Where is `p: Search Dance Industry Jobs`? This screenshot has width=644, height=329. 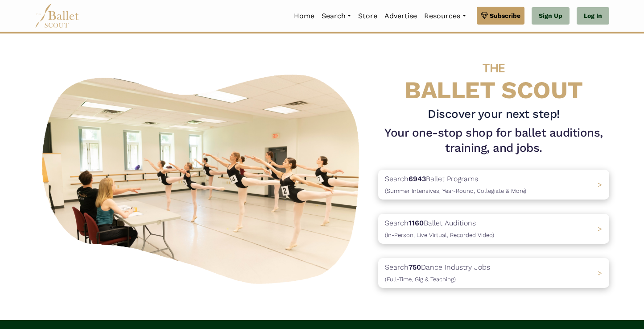 p: Search Dance Industry Jobs is located at coordinates (438, 273).